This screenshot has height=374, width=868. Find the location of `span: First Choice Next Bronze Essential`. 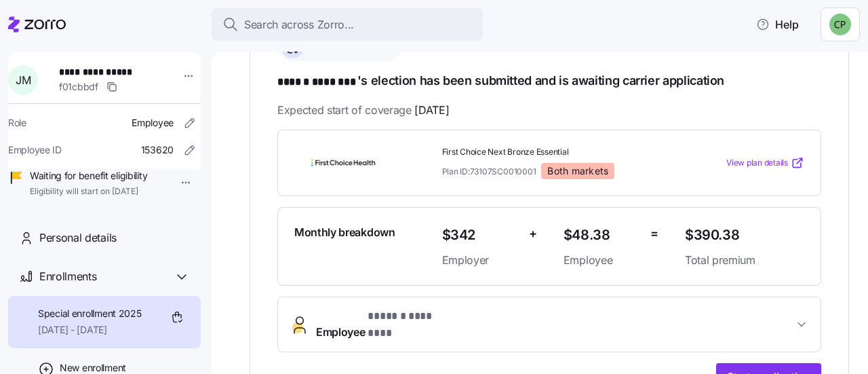

span: First Choice Next Bronze Essential is located at coordinates (559, 152).